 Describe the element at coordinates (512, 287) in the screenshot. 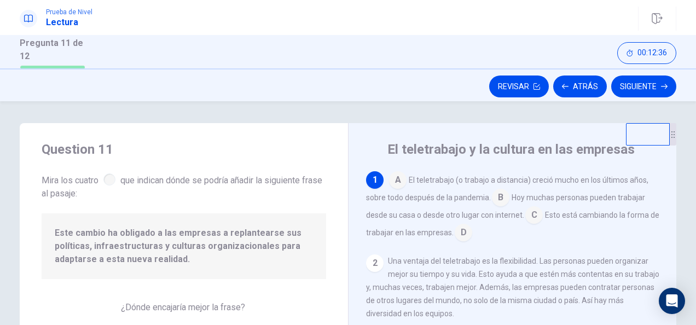

I see `span: Una ventaja del teletrabajo es la flexibilidad. Las personas pueden organizar mejor su tiempo y s...` at that location.